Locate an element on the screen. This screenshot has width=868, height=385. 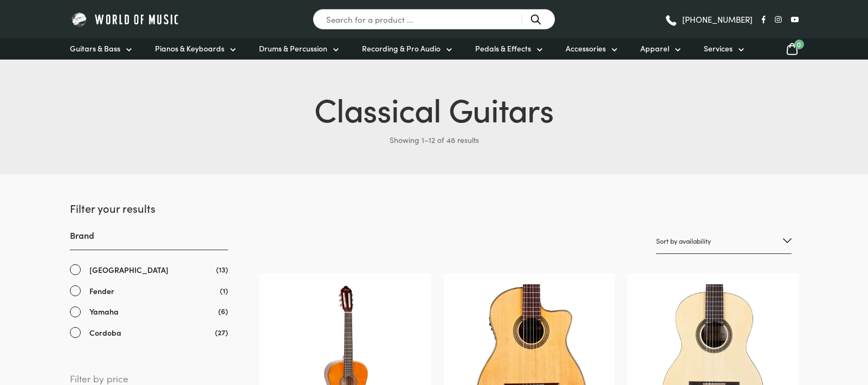
h1: Classical Guitars is located at coordinates (434, 108).